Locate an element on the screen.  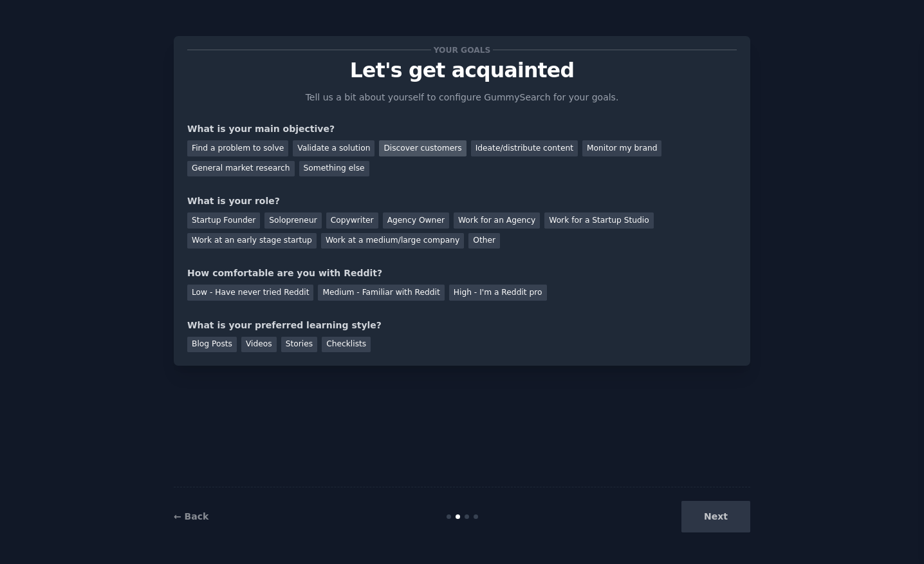
div: What is your preferred learning style? is located at coordinates (462, 326).